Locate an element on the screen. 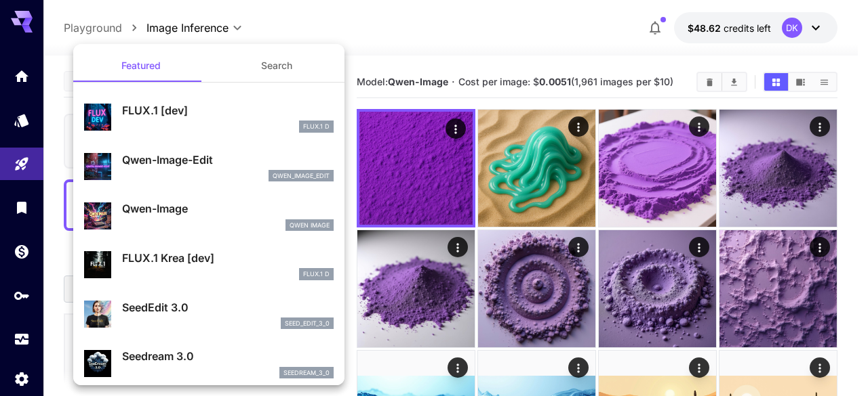  p: seedream_3_0 is located at coordinates (306, 374).